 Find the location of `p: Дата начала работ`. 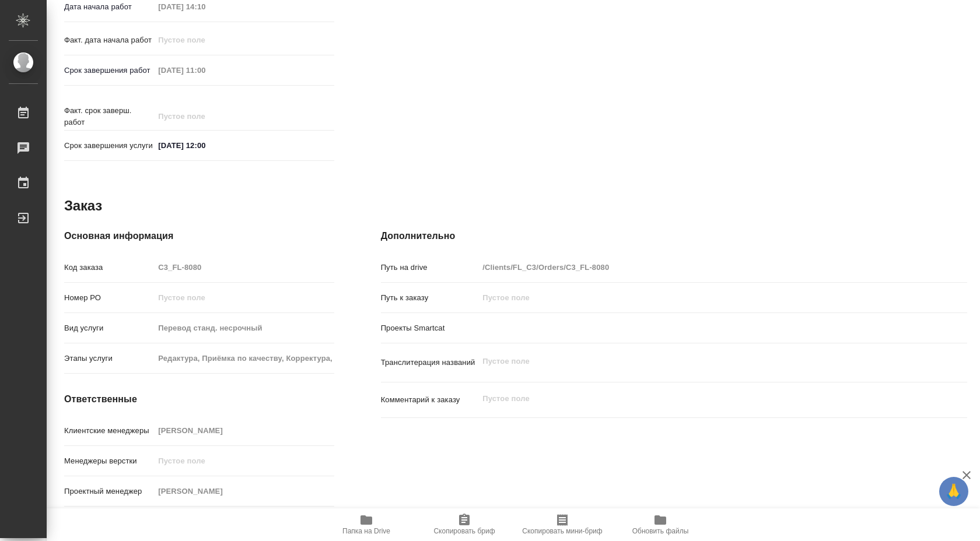

p: Дата начала работ is located at coordinates (109, 7).